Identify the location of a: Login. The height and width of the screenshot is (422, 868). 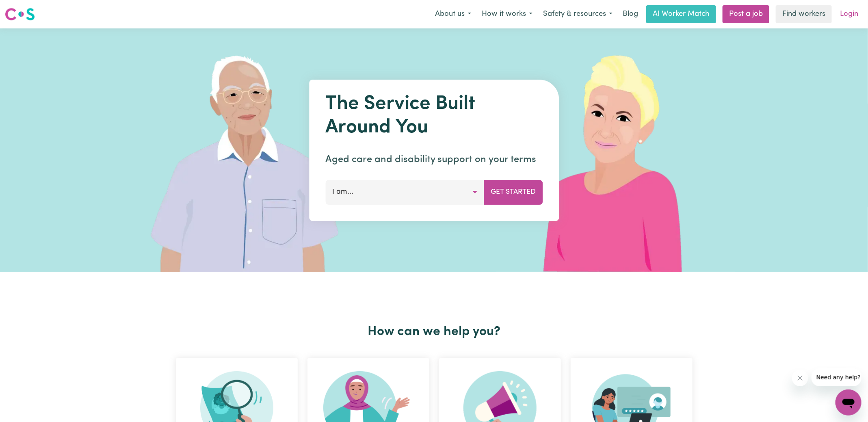
(849, 14).